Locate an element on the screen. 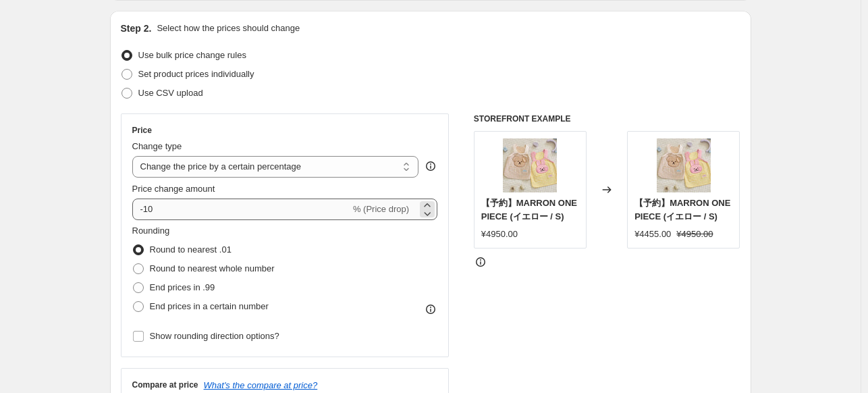 The width and height of the screenshot is (868, 393). h3: Compare at price is located at coordinates (165, 385).